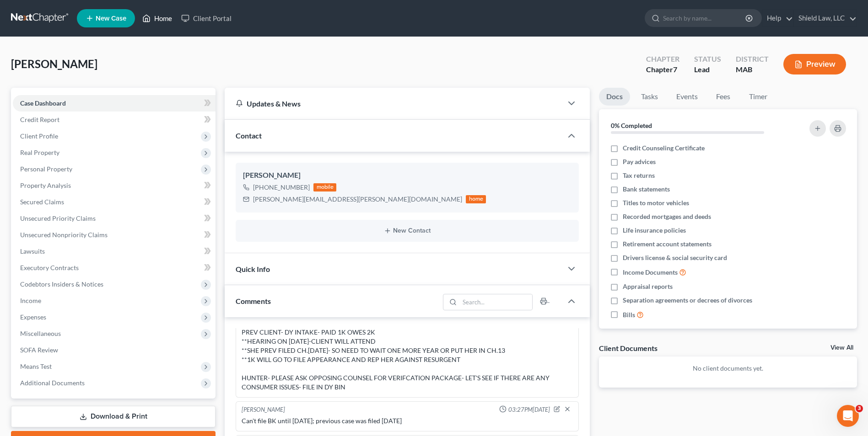  What do you see at coordinates (614, 97) in the screenshot?
I see `a: Docs` at bounding box center [614, 97].